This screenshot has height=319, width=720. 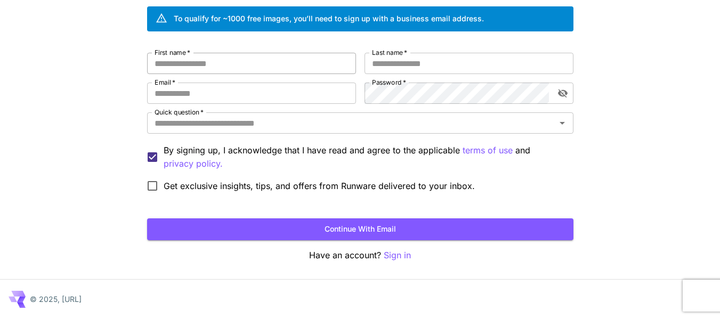 I want to click on label: Quick question, so click(x=179, y=112).